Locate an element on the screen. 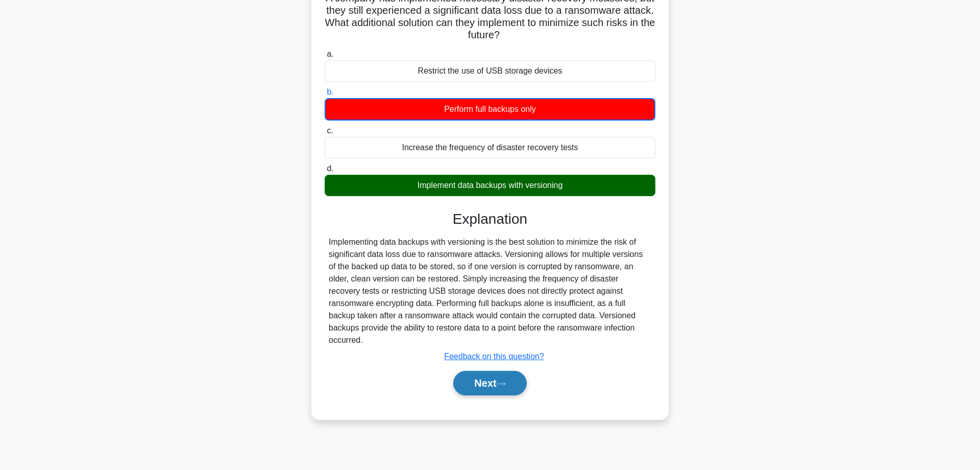  u: Feedback on this question? is located at coordinates (494, 356).